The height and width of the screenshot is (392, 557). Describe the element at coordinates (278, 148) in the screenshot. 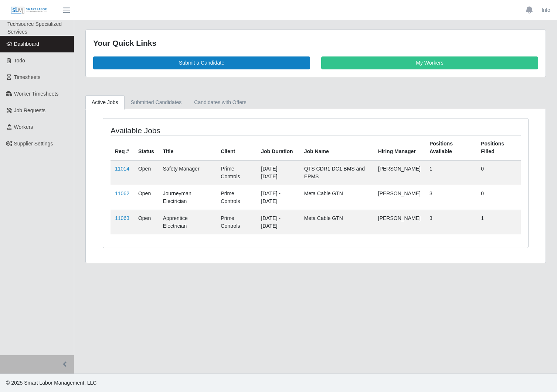

I see `th: Job Duration` at that location.